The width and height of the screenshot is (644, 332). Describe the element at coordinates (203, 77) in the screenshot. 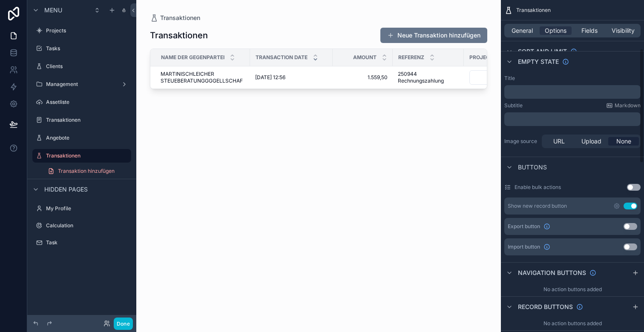

I see `a: MARTINISCHLEICHER STEUEBERATUNGGGGELLSCHAF` at that location.